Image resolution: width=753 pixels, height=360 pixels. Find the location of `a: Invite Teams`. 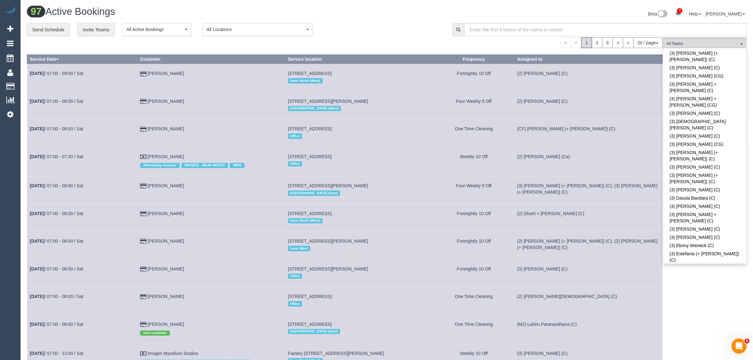

a: Invite Teams is located at coordinates (96, 30).